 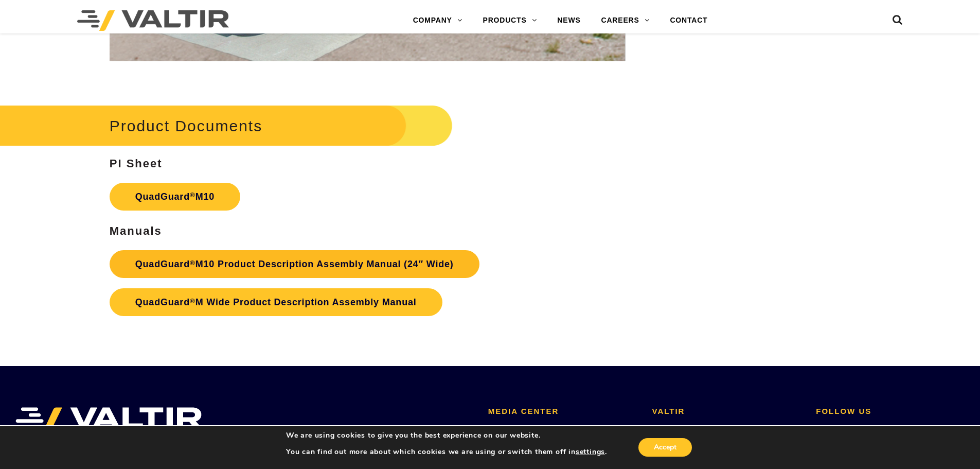 What do you see at coordinates (438, 21) in the screenshot?
I see `a: COMPANY` at bounding box center [438, 21].